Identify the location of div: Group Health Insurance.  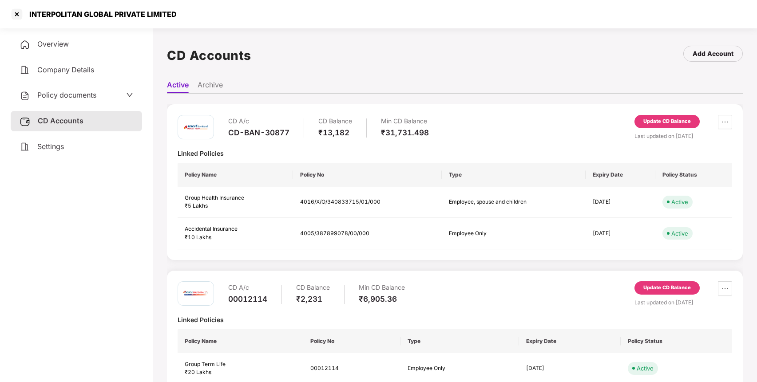
(235, 198).